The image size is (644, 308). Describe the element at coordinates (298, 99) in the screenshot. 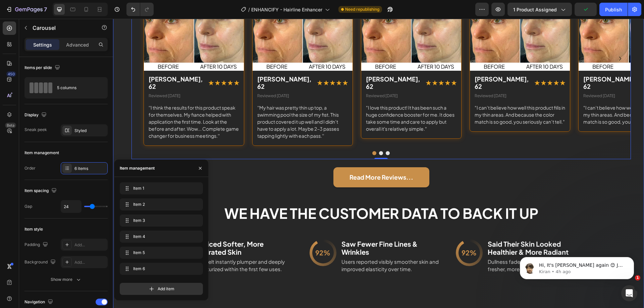

I see `p: "I love this product! It has been such a huge confidence booster for me. It does take some time a...` at that location.